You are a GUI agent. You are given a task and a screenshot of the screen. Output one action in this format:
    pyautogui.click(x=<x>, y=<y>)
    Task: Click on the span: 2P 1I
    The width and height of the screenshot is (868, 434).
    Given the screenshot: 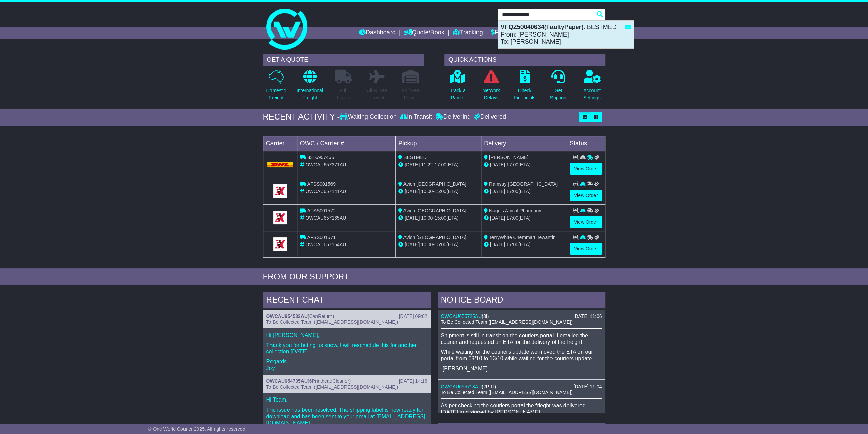 What is the action you would take?
    pyautogui.click(x=488, y=387)
    